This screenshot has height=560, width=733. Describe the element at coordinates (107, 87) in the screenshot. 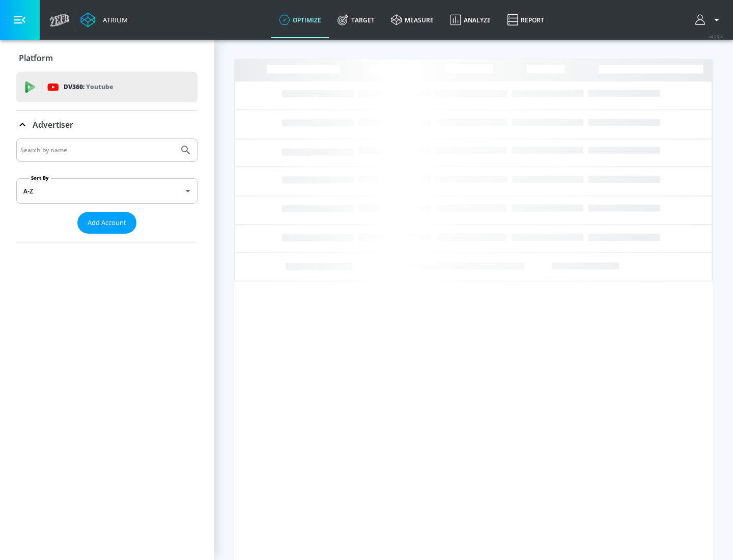

I see `div: DV360: Youtube` at that location.